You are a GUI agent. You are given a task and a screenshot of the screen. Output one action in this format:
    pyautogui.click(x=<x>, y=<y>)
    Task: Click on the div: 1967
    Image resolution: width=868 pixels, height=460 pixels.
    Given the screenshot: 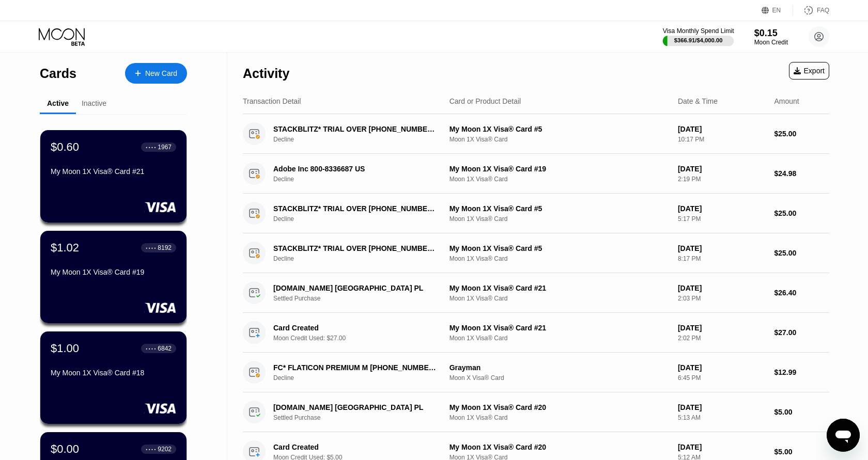 What is the action you would take?
    pyautogui.click(x=165, y=147)
    